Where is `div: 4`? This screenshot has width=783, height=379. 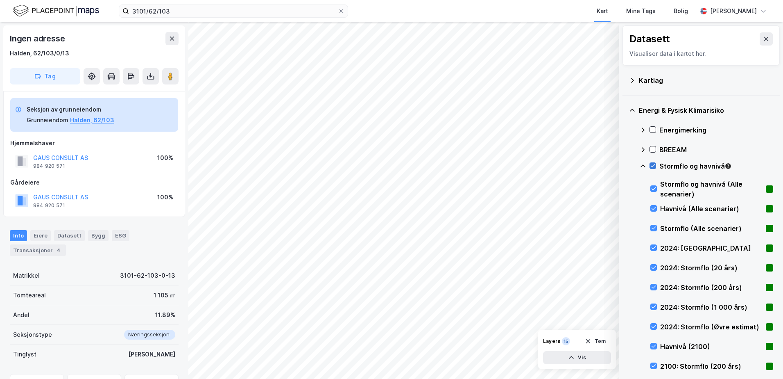 div: 4 is located at coordinates (59, 250).